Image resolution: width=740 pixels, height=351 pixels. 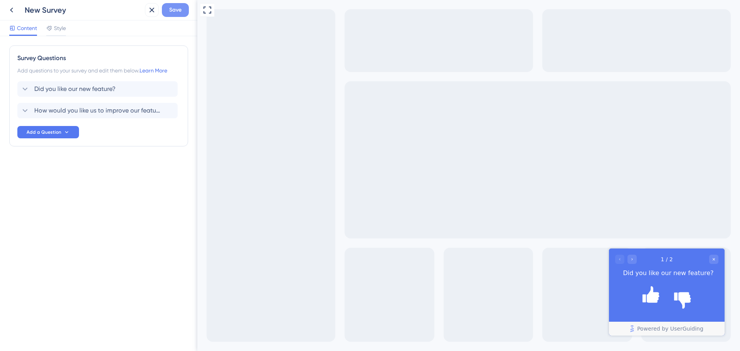 I want to click on span: Powered by UserGuiding, so click(x=61, y=80).